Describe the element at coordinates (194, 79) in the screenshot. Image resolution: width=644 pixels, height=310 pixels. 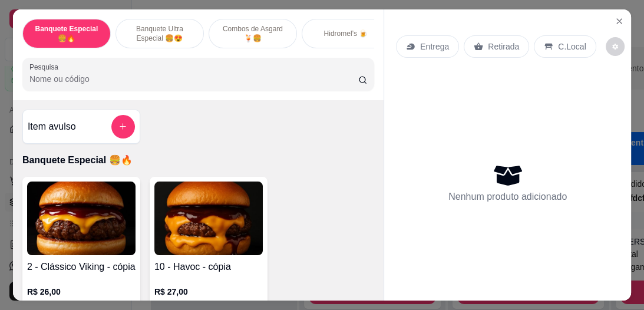
I see `input: Pesquisa` at that location.